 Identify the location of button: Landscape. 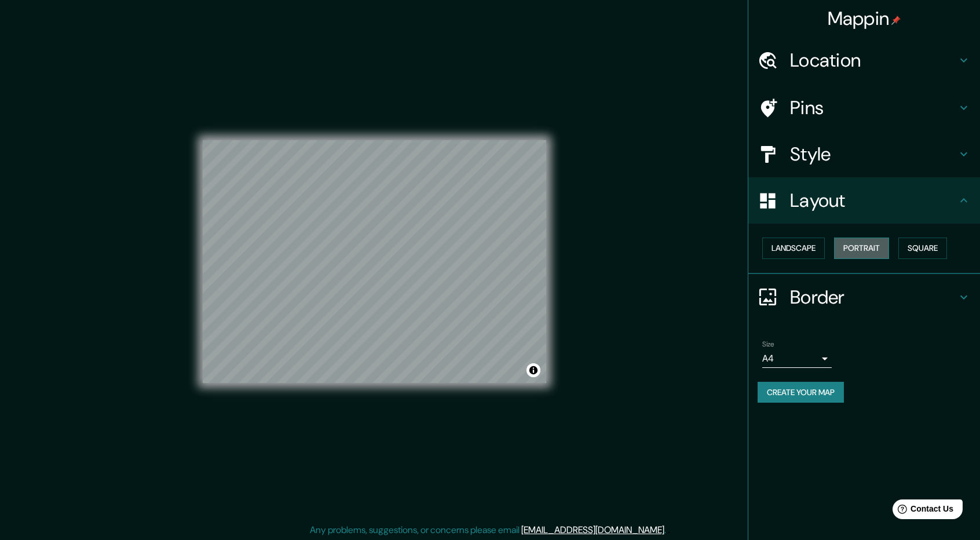
(793, 248).